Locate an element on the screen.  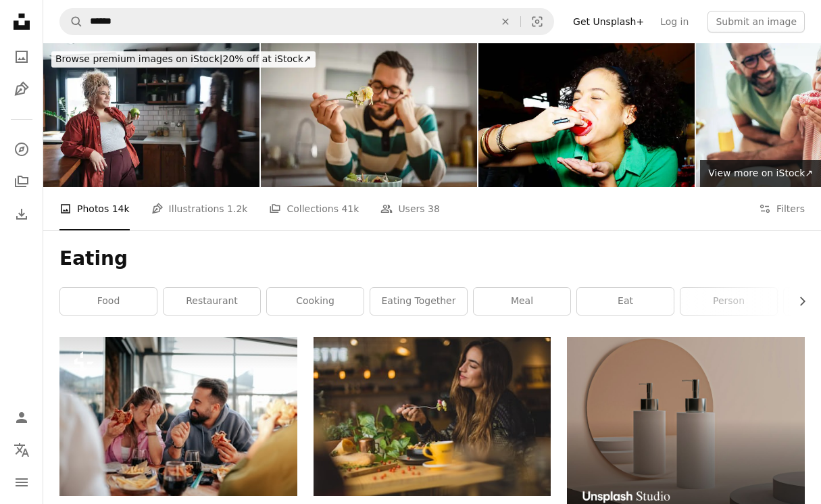
a: restaurant is located at coordinates (211, 302).